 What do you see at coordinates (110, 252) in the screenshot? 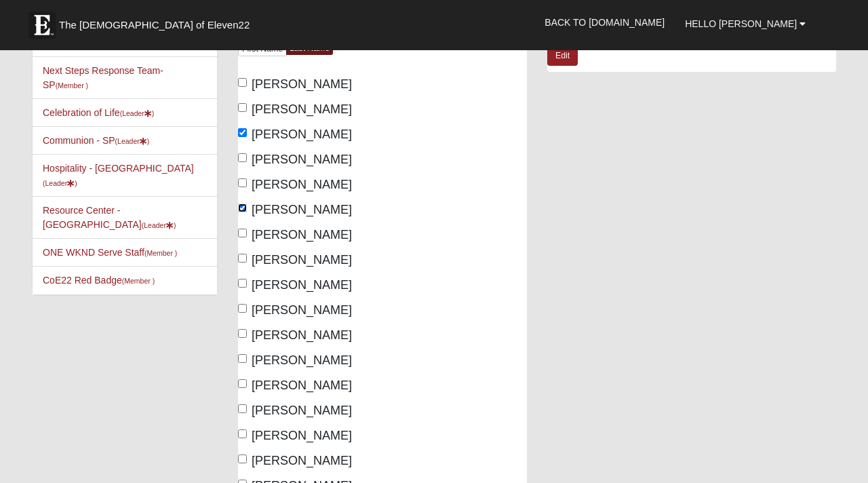
I see `a: ONE WKND Serve Staff(Member )` at bounding box center [110, 252].